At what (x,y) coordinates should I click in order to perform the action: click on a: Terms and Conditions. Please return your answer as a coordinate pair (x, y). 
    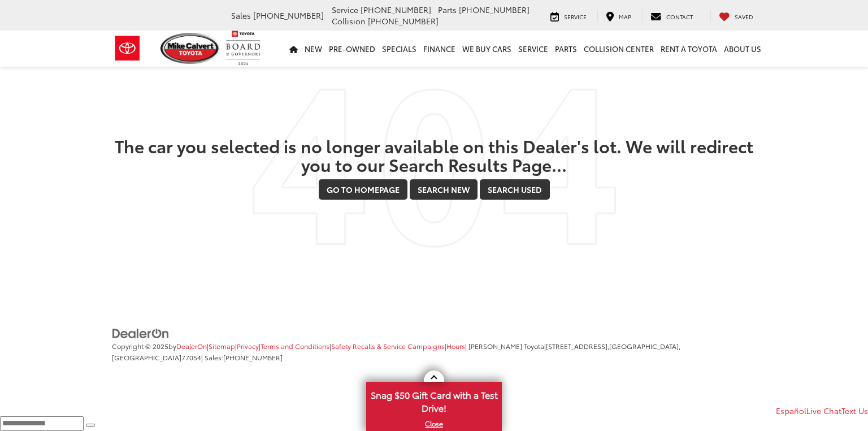
    Looking at the image, I should click on (295, 346).